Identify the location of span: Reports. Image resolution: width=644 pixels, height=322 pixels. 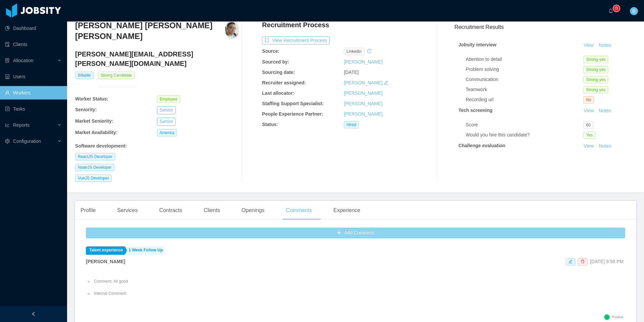
(21, 125).